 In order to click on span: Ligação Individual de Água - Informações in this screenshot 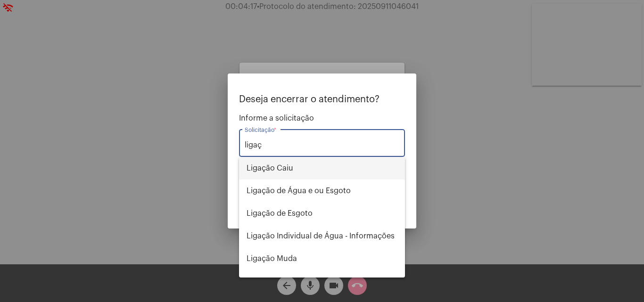, I will do `click(322, 236)`.